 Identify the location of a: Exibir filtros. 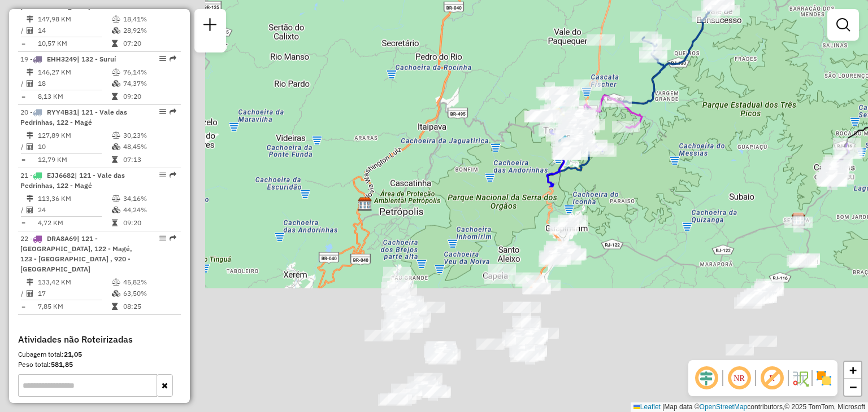
(843, 25).